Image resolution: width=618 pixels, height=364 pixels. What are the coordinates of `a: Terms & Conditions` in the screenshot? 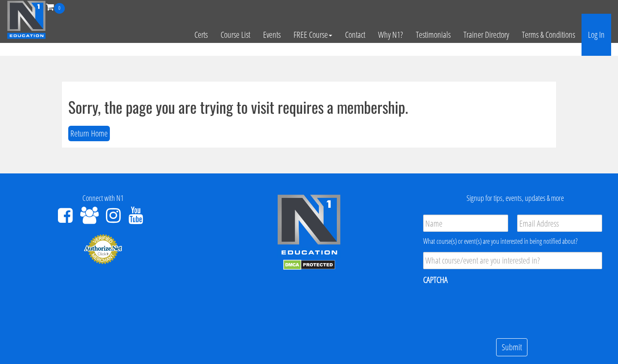 It's located at (549, 35).